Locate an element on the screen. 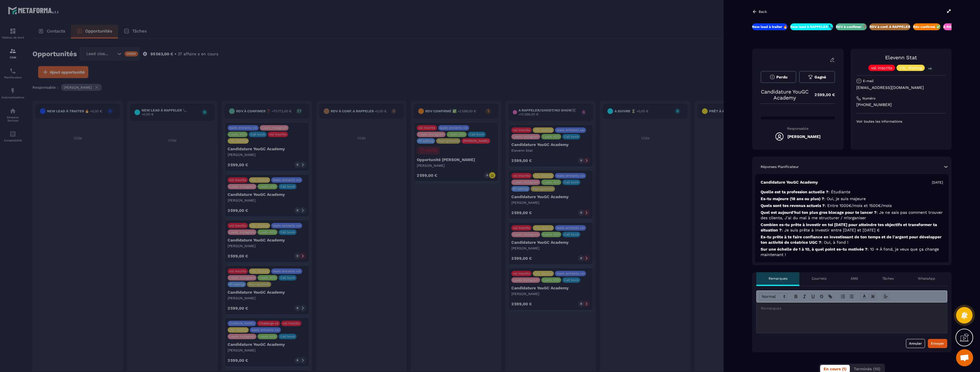 Image resolution: width=980 pixels, height=372 pixels. p: VSL Mailing is located at coordinates (911, 68).